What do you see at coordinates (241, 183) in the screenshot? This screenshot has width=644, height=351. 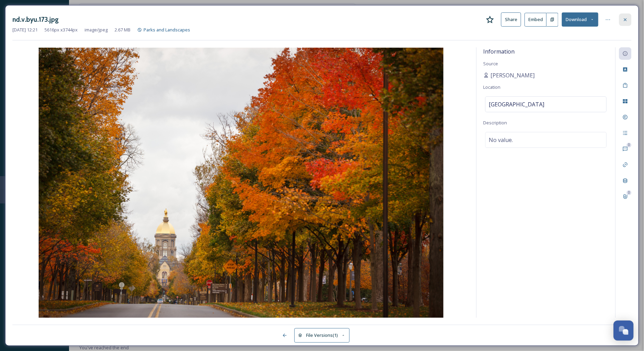 I see `img: 19GZgdhRDI3opxdosLizF3LeoOrEqwG0u.jpg` at bounding box center [241, 183].